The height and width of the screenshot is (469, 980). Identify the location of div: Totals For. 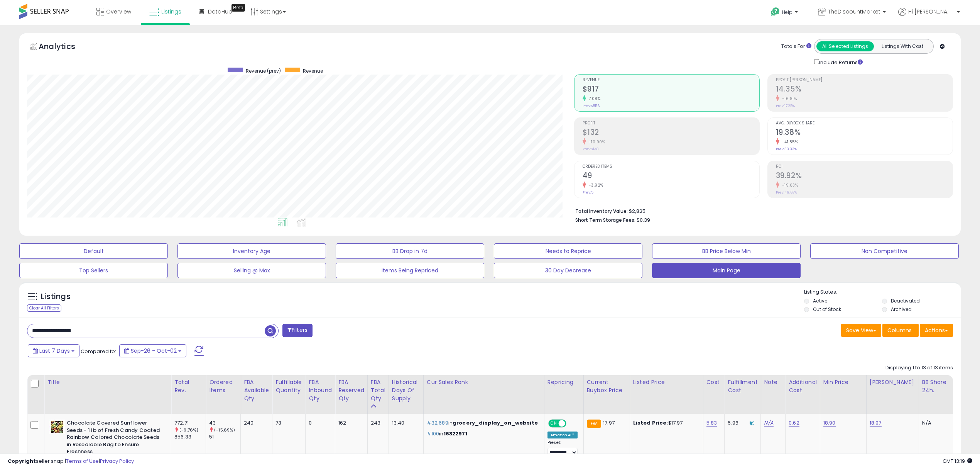
(796, 47).